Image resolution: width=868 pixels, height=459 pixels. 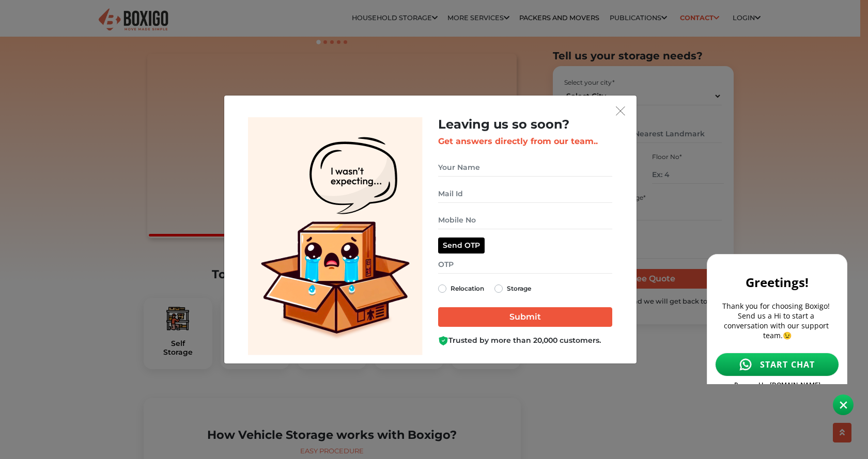 I want to click on img: close.svg, so click(x=141, y=21).